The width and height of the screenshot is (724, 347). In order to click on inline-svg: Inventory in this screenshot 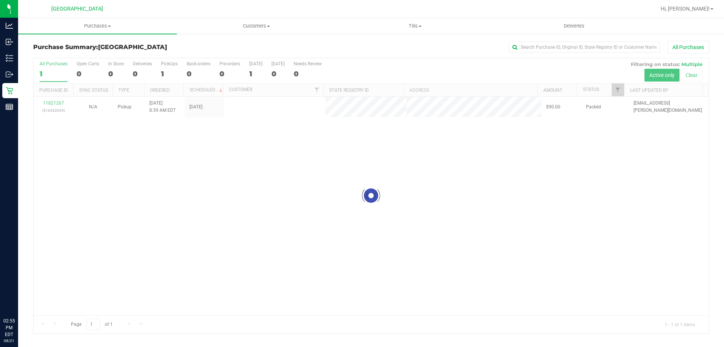, I will do `click(9, 58)`.